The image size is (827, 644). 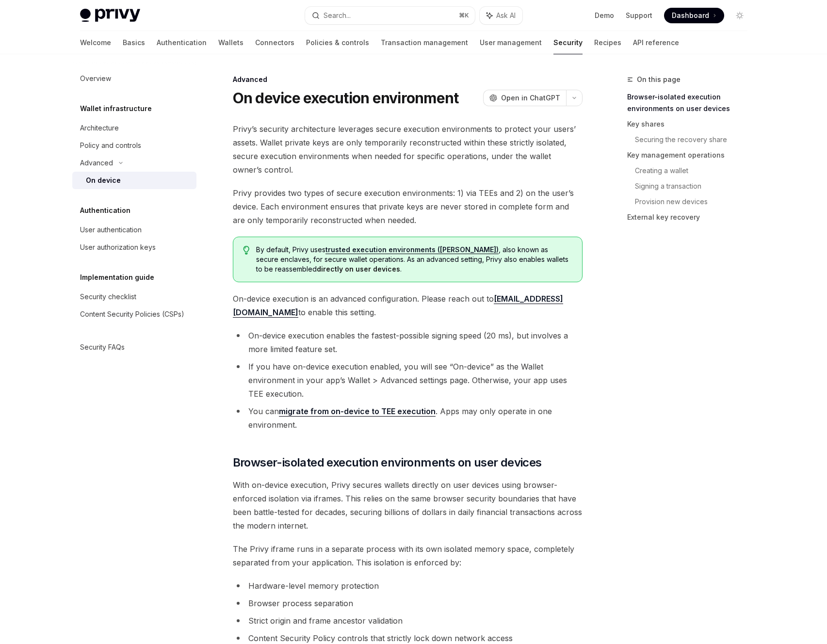 I want to click on span: ⌘ K, so click(x=464, y=15).